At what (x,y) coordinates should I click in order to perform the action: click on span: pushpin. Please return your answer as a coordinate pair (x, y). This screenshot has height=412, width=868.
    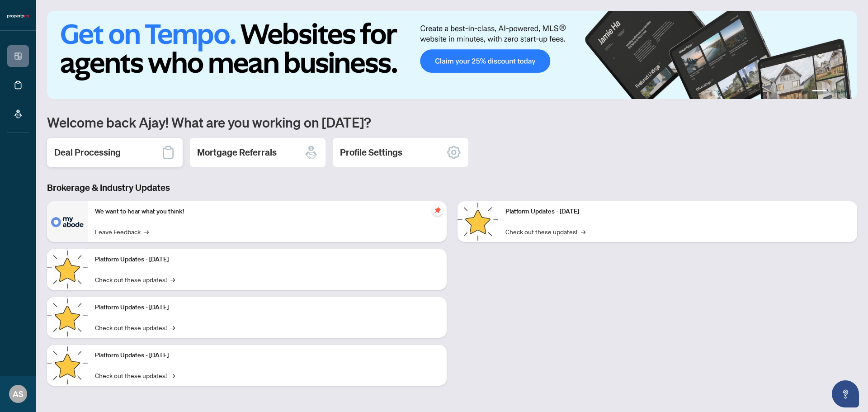
    Looking at the image, I should click on (438, 210).